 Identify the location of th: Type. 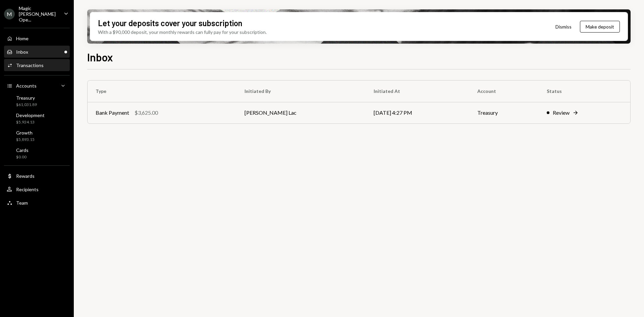
(162, 91).